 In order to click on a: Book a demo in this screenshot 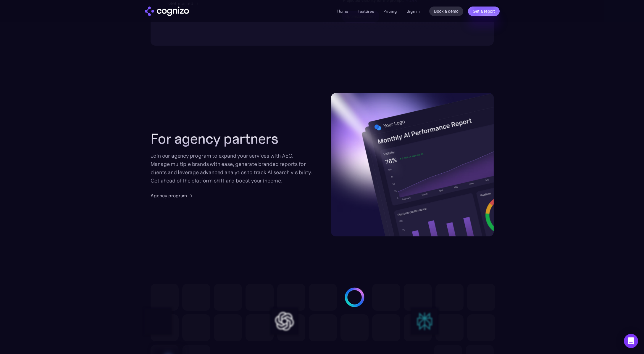, I will do `click(446, 11)`.